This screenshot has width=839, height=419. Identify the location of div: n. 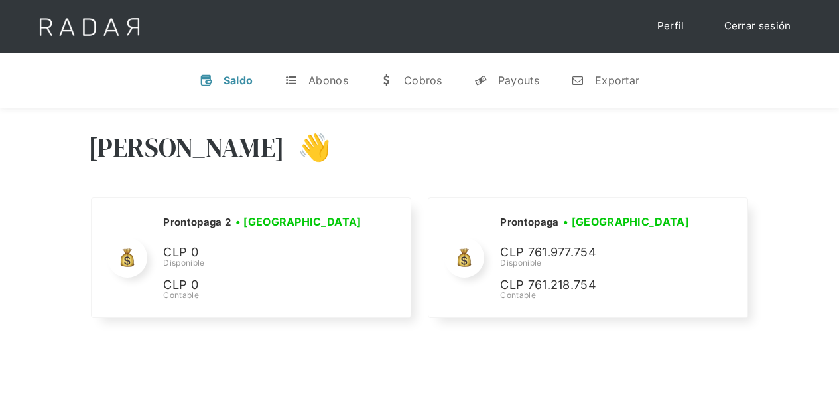
(578, 80).